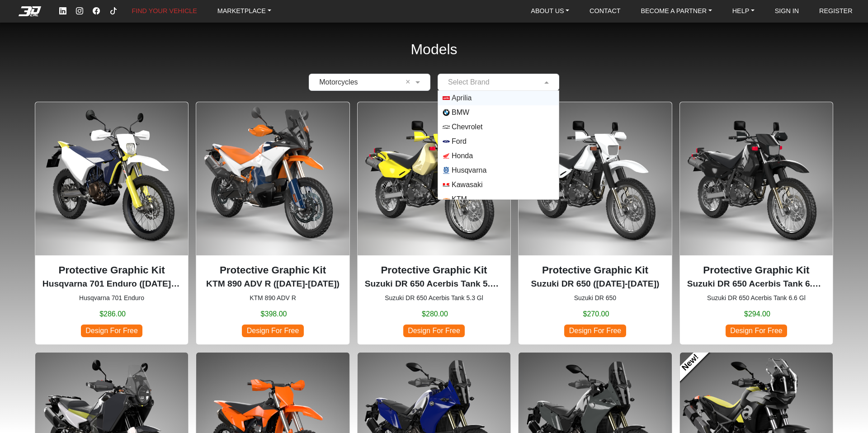  Describe the element at coordinates (459, 141) in the screenshot. I see `span: Ford` at that location.